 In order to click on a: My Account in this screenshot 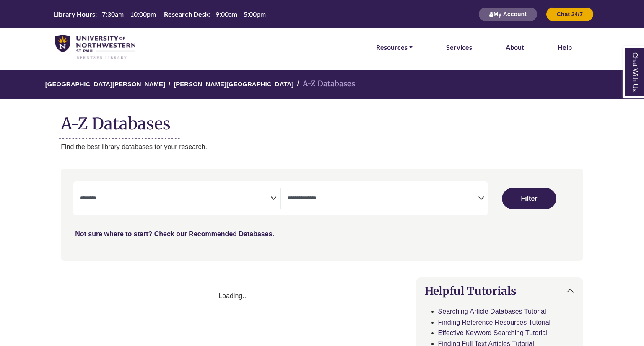, I will do `click(508, 14)`.